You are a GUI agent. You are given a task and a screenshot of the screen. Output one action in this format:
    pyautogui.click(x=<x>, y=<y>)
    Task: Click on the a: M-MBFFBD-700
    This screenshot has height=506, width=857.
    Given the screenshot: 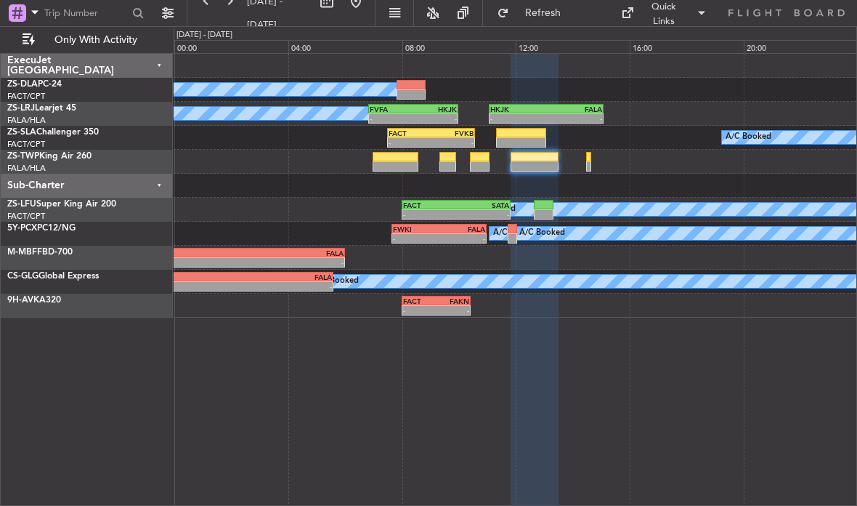 What is the action you would take?
    pyautogui.click(x=40, y=252)
    